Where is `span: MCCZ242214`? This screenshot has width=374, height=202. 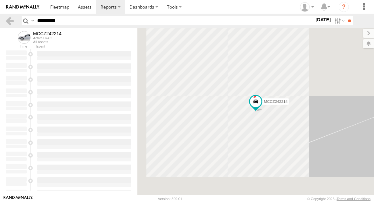
span: MCCZ242214 is located at coordinates (276, 102).